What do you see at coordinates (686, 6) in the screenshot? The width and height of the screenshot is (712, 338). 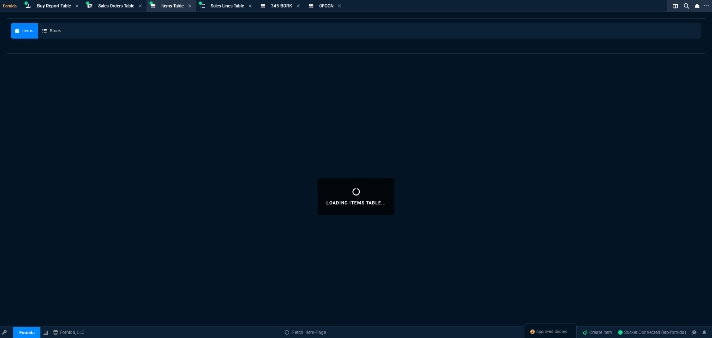 I see `nx-icon: Search` at bounding box center [686, 6].